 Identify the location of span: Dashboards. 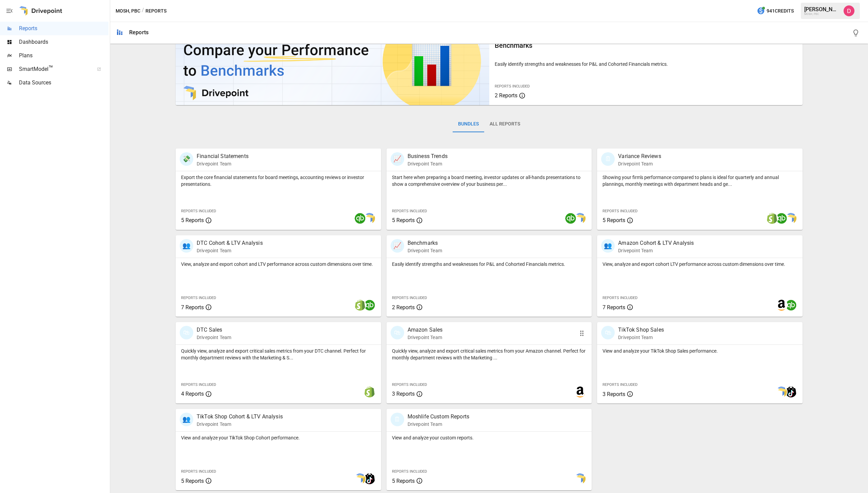
(64, 42).